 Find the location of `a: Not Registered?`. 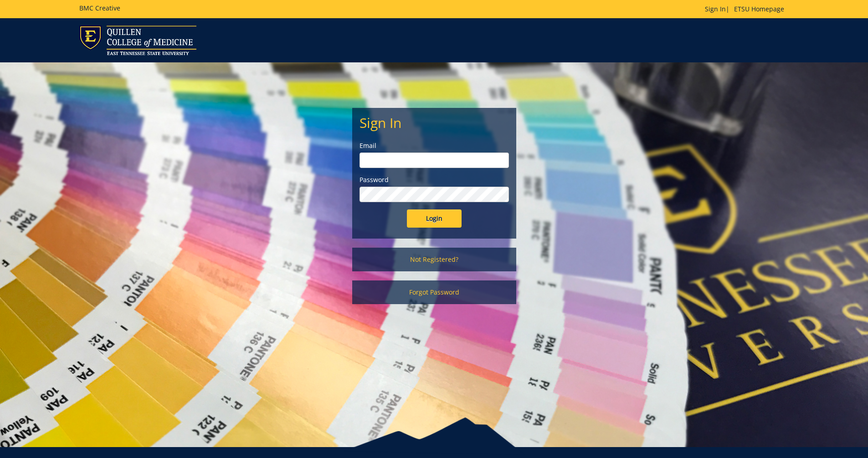

a: Not Registered? is located at coordinates (434, 259).